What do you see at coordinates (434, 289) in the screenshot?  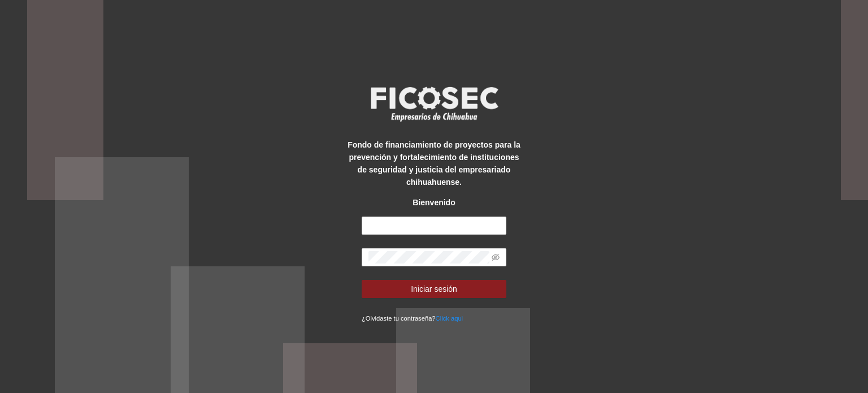 I see `span: Iniciar sesión` at bounding box center [434, 289].